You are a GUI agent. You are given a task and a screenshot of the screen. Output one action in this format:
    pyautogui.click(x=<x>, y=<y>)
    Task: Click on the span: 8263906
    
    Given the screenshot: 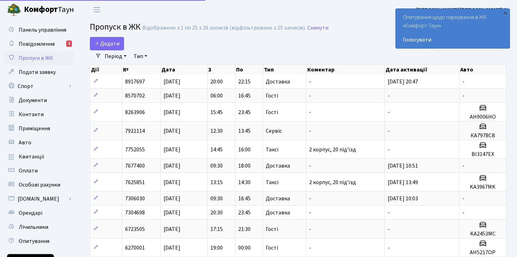 What is the action you would take?
    pyautogui.click(x=135, y=112)
    